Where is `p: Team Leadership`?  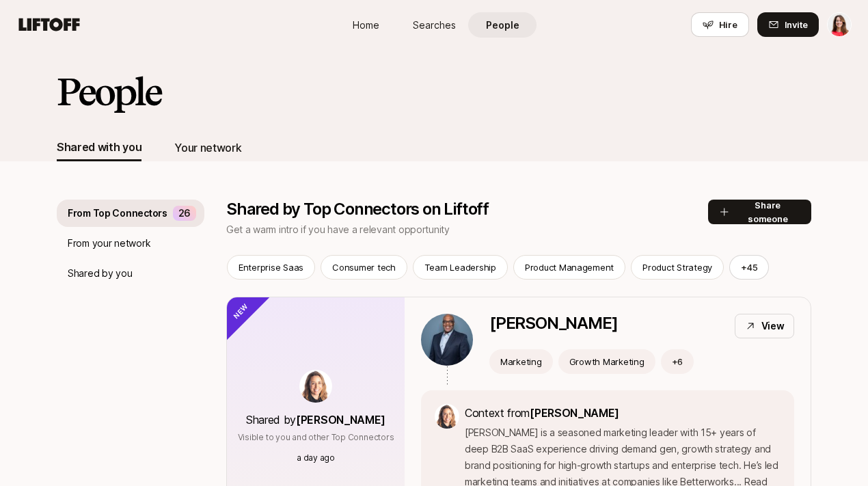 p: Team Leadership is located at coordinates (460, 267).